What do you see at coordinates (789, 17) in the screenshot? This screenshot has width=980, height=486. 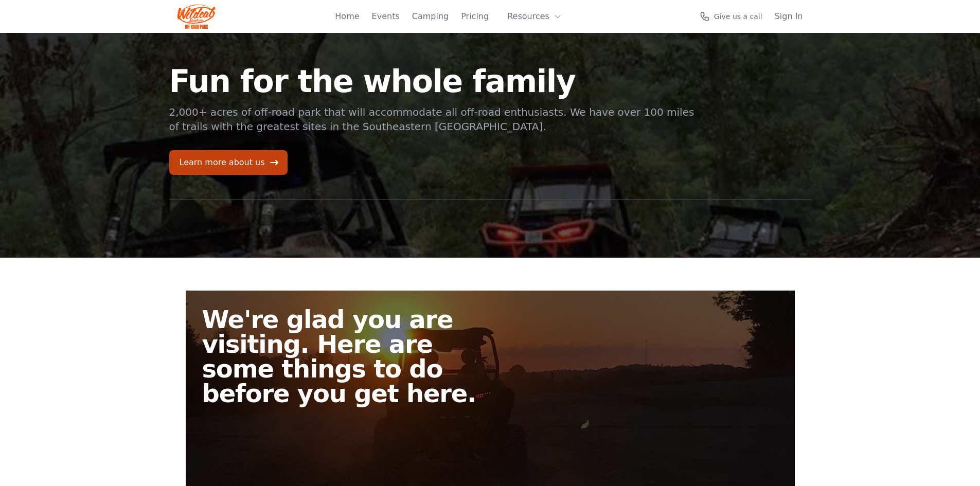 I see `a: Sign In` at bounding box center [789, 17].